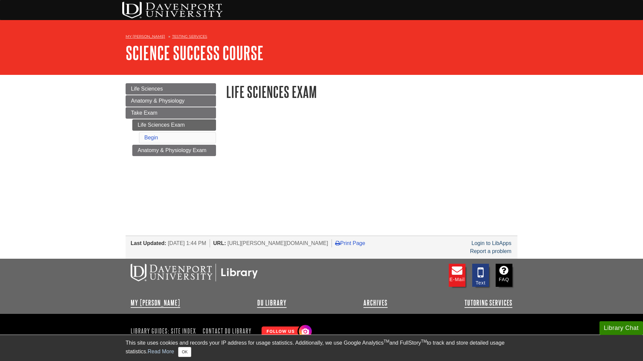 The width and height of the screenshot is (643, 361). I want to click on a: E-mail, so click(457, 275).